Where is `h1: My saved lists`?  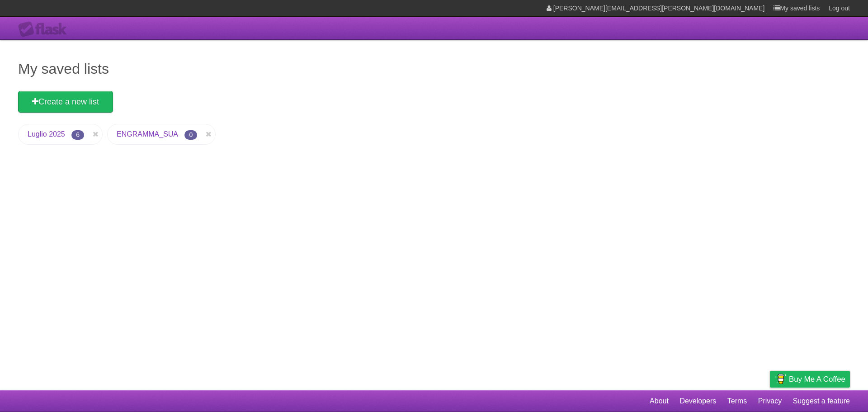
h1: My saved lists is located at coordinates (434, 68).